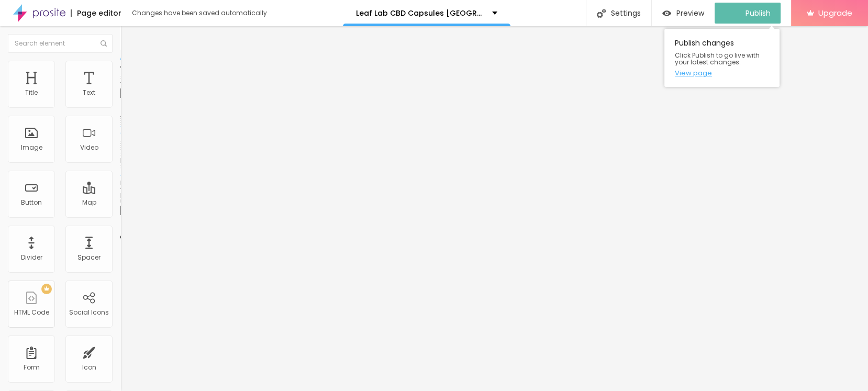  I want to click on div: Button, so click(32, 202).